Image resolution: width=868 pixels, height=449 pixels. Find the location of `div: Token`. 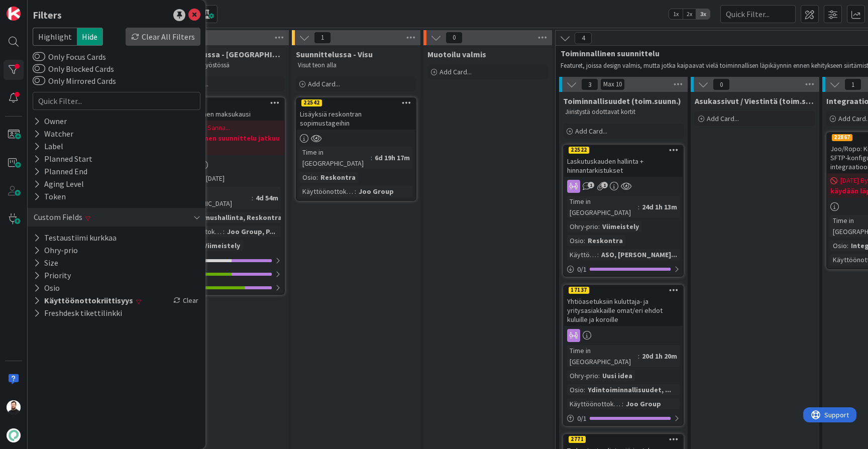

div: Token is located at coordinates (50, 197).